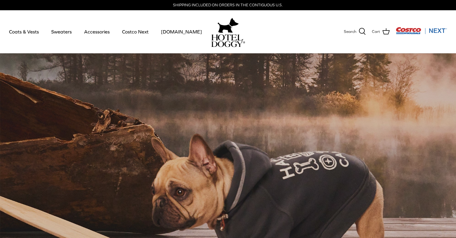 Image resolution: width=456 pixels, height=238 pixels. I want to click on img: hoteldoggycom, so click(228, 41).